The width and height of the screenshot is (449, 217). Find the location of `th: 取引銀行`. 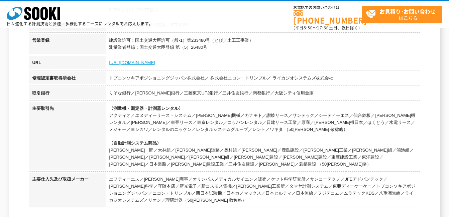

th: 取引銀行 is located at coordinates (67, 94).